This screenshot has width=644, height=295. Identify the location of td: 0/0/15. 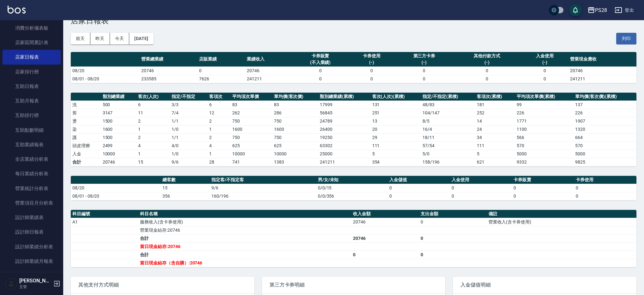
(352, 188).